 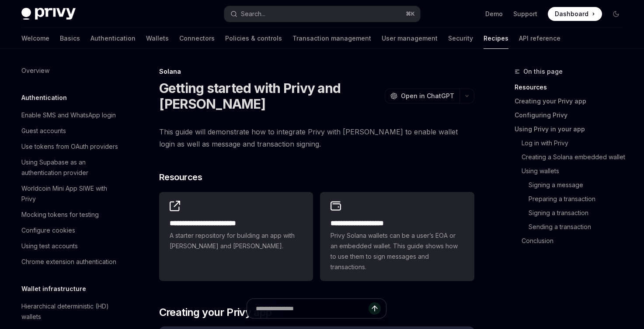 What do you see at coordinates (113, 39) in the screenshot?
I see `a: Authentication` at bounding box center [113, 39].